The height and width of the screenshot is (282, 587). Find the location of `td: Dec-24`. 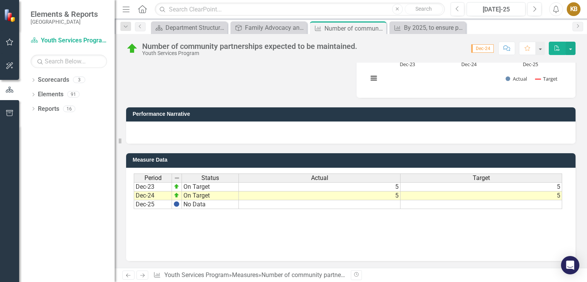

td: Dec-24 is located at coordinates (153, 196).